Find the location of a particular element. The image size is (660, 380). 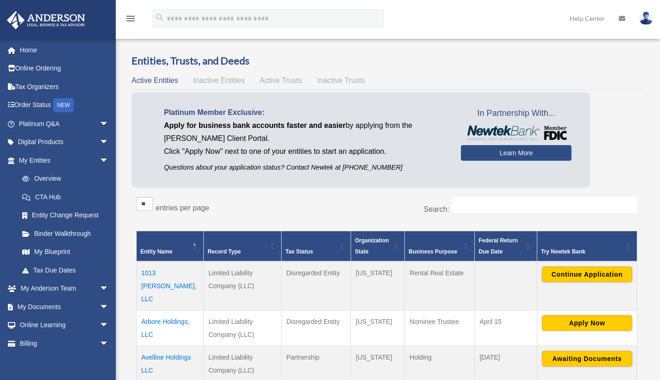

img: Anderson Advisors Platinum Portal is located at coordinates (46, 20).